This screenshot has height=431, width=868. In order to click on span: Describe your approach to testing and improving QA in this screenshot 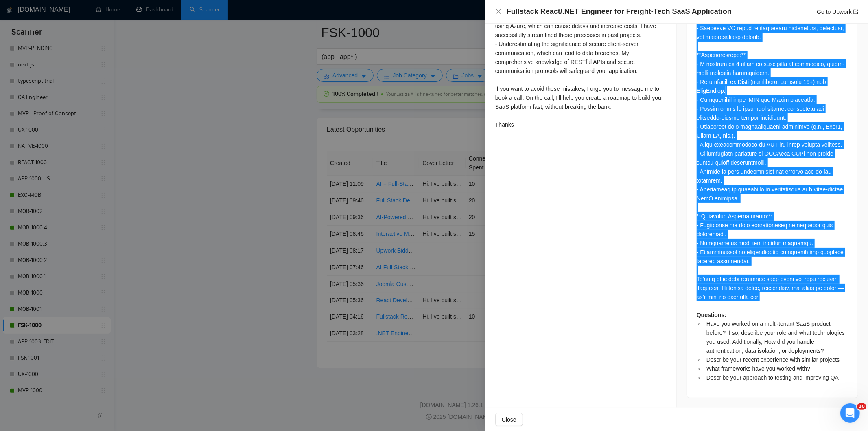, I will do `click(773, 377)`.